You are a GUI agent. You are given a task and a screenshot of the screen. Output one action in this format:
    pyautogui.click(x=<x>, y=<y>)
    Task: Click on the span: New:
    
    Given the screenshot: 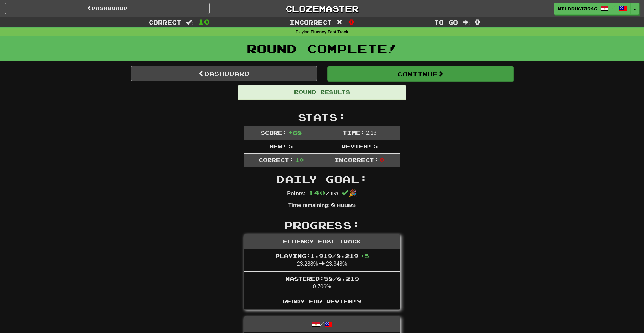 What is the action you would take?
    pyautogui.click(x=278, y=146)
    